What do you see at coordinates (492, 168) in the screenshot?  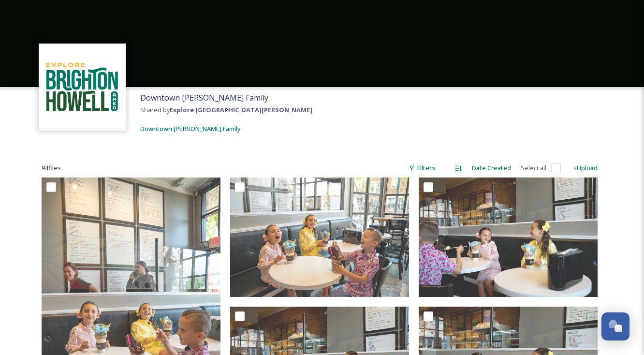 I see `div: Date Created` at bounding box center [492, 168].